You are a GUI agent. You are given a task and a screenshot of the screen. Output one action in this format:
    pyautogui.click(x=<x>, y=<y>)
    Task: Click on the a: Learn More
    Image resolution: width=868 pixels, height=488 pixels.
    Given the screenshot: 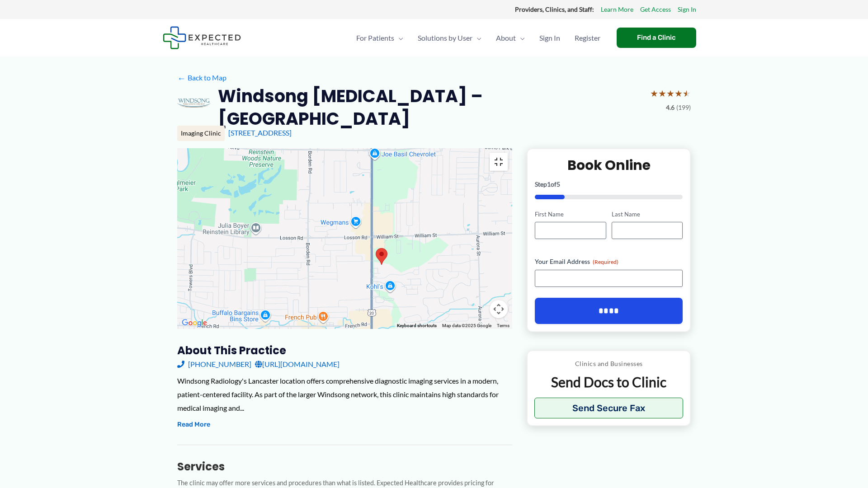 What is the action you would take?
    pyautogui.click(x=617, y=10)
    